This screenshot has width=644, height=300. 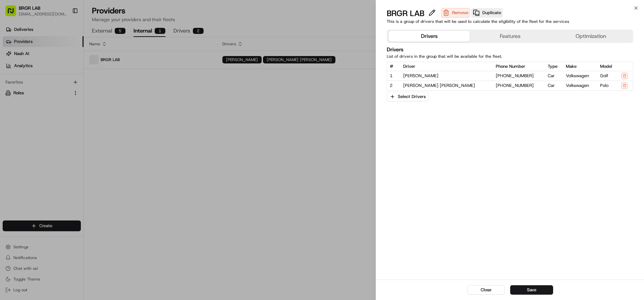 I want to click on th: Phone Number, so click(x=519, y=66).